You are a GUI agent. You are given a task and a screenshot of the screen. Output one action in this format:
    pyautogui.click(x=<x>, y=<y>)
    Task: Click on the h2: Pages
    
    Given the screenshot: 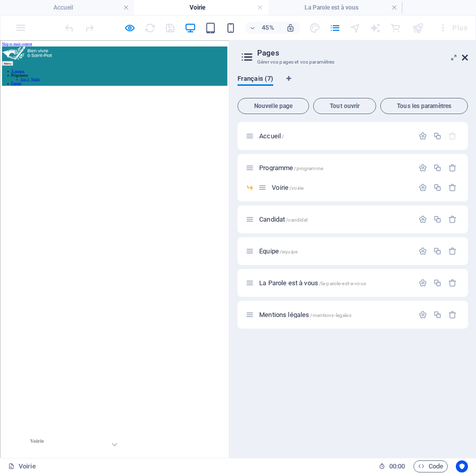 What is the action you would take?
    pyautogui.click(x=363, y=53)
    